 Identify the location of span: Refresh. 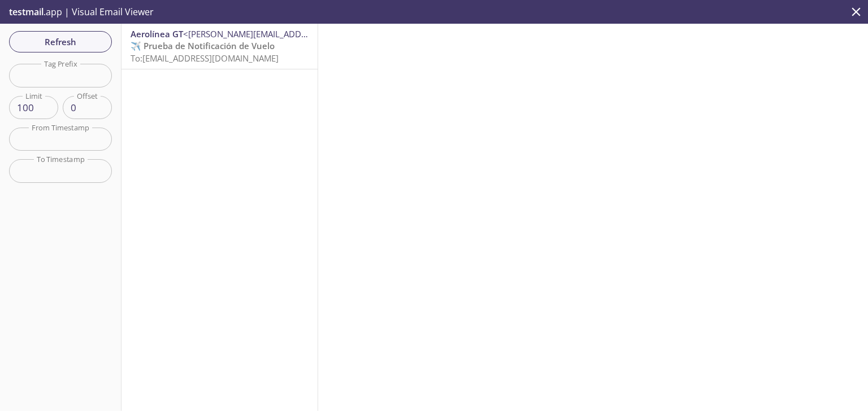
(61, 42).